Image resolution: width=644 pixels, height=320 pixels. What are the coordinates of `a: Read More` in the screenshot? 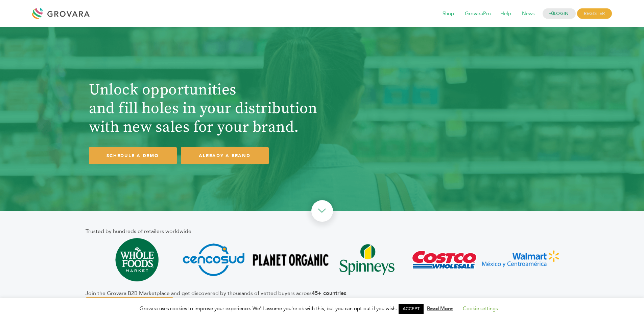 It's located at (440, 308).